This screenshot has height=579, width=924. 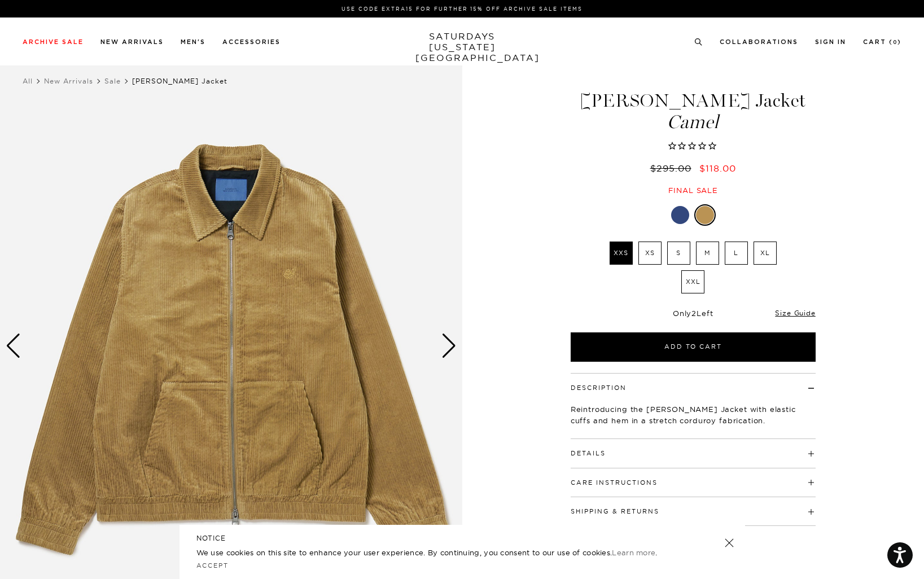 What do you see at coordinates (795, 312) in the screenshot?
I see `a: Size Guide` at bounding box center [795, 312].